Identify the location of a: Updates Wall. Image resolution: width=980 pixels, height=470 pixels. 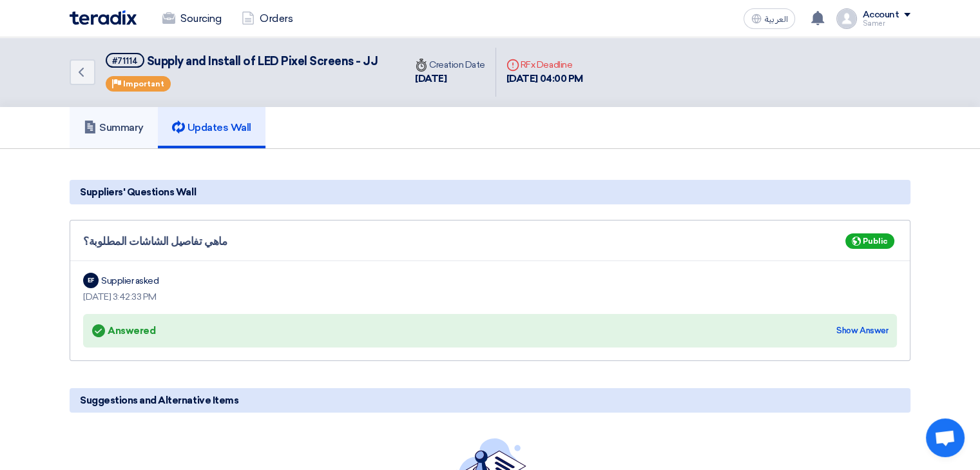
(212, 127).